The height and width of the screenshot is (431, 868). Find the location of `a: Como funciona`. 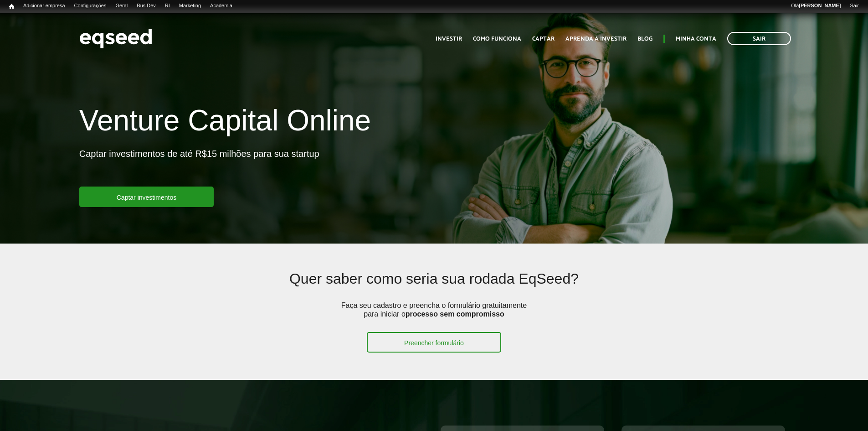

a: Como funciona is located at coordinates (497, 39).